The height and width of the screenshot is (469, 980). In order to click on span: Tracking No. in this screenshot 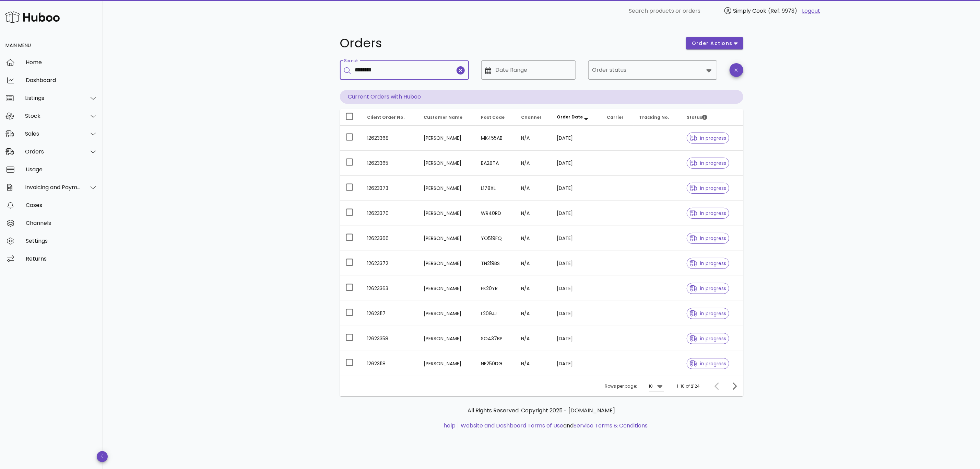, I will do `click(654, 117)`.